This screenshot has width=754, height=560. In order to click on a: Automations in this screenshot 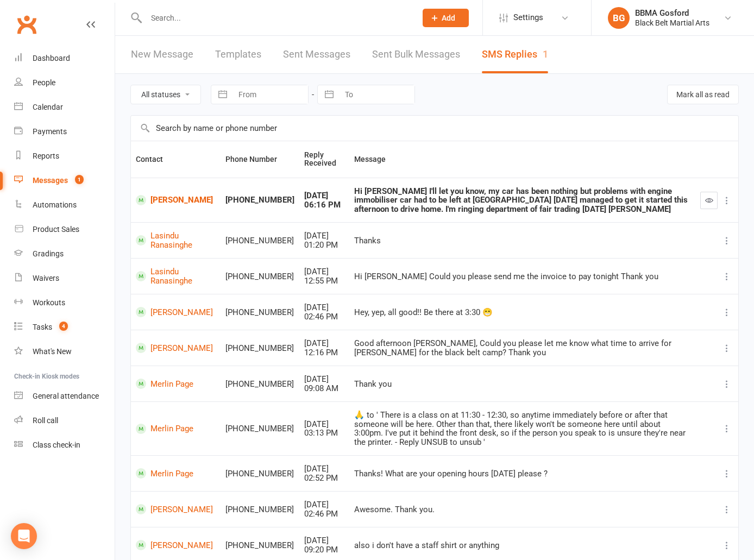, I will do `click(64, 205)`.